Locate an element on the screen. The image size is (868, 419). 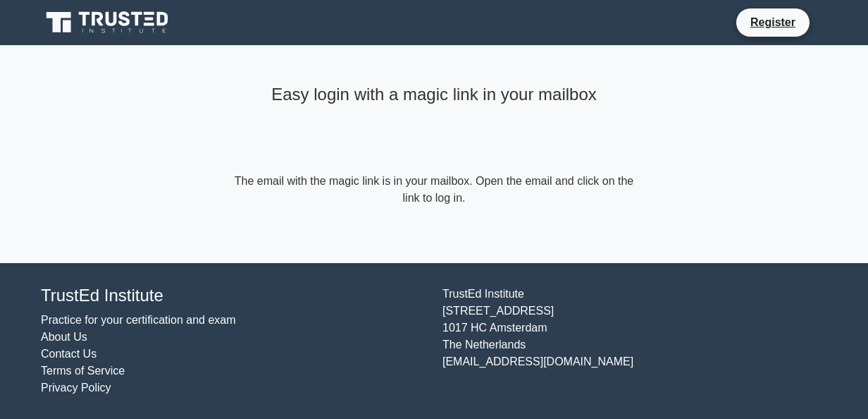
a: Contact Us is located at coordinates (68, 353).